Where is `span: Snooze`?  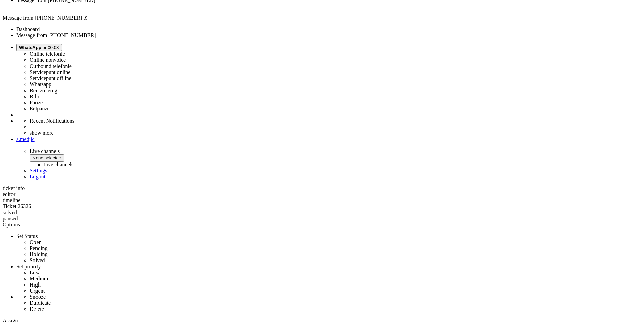
span: Snooze is located at coordinates (38, 297).